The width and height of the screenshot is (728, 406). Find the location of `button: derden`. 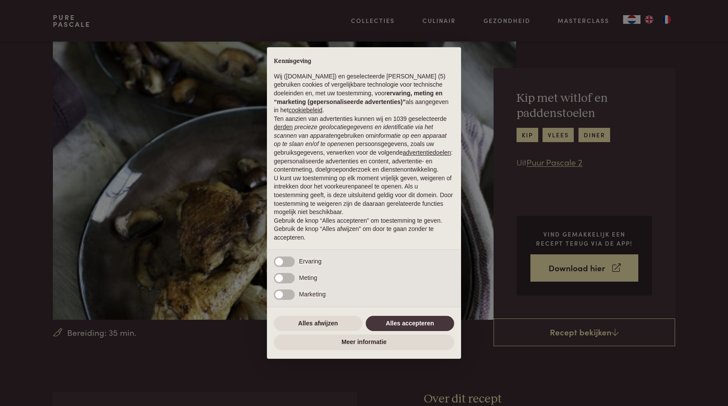

button: derden is located at coordinates (284, 127).